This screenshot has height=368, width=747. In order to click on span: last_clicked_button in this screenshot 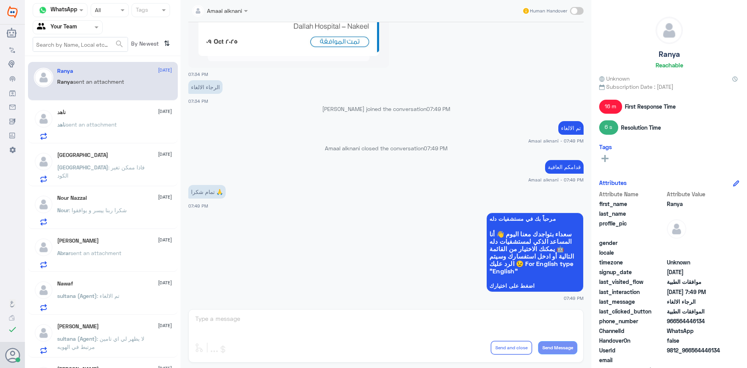, I will do `click(632, 311)`.